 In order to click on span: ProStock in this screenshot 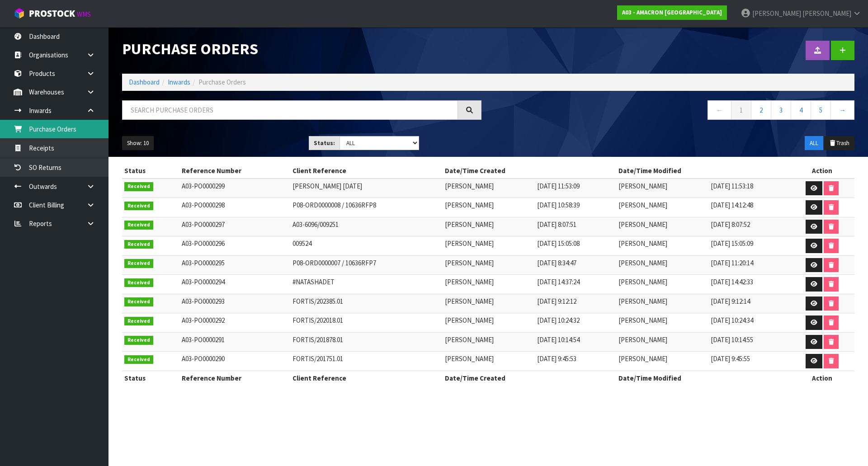, I will do `click(52, 14)`.